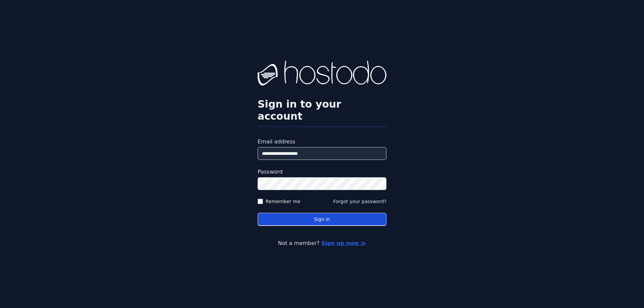 The width and height of the screenshot is (644, 308). I want to click on h2: Sign in to your account, so click(322, 110).